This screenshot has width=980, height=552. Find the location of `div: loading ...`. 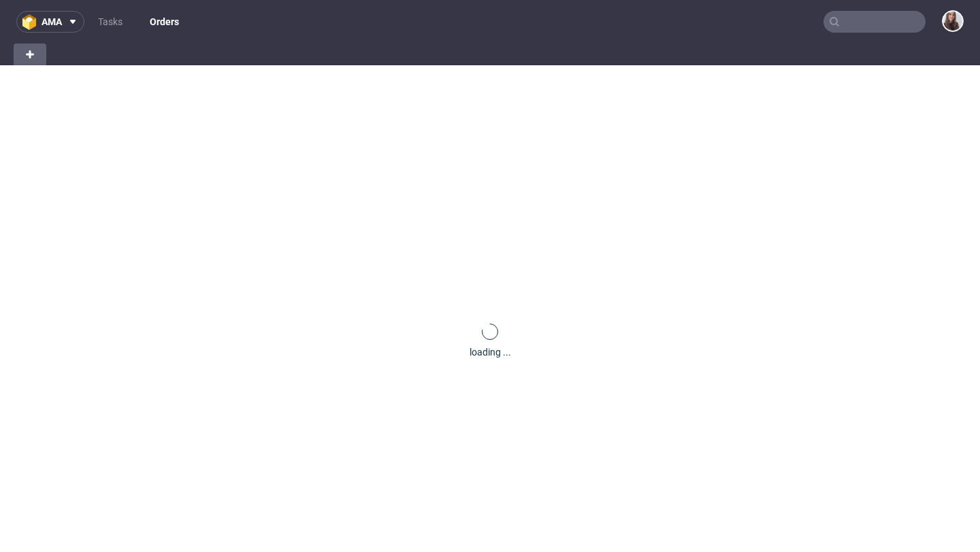

div: loading ... is located at coordinates (490, 352).